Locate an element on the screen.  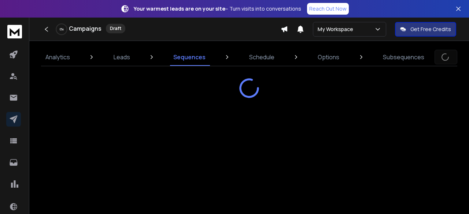
p: – Turn visits into conversations is located at coordinates (217, 9).